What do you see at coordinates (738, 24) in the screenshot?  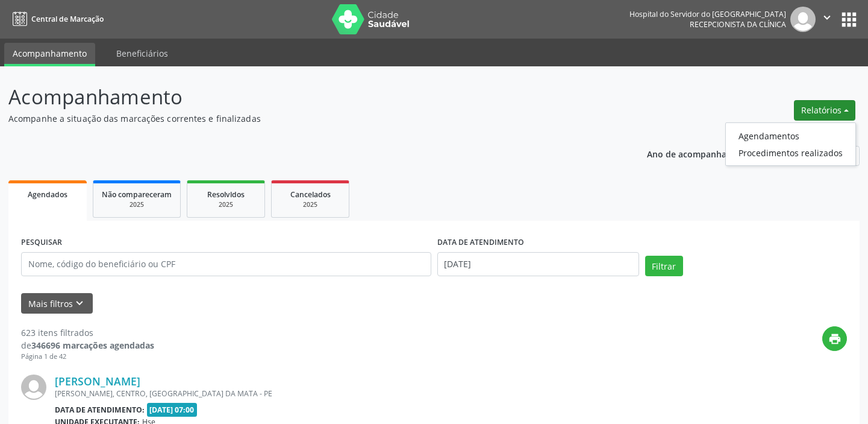 I see `span: Recepcionista da clínica` at bounding box center [738, 24].